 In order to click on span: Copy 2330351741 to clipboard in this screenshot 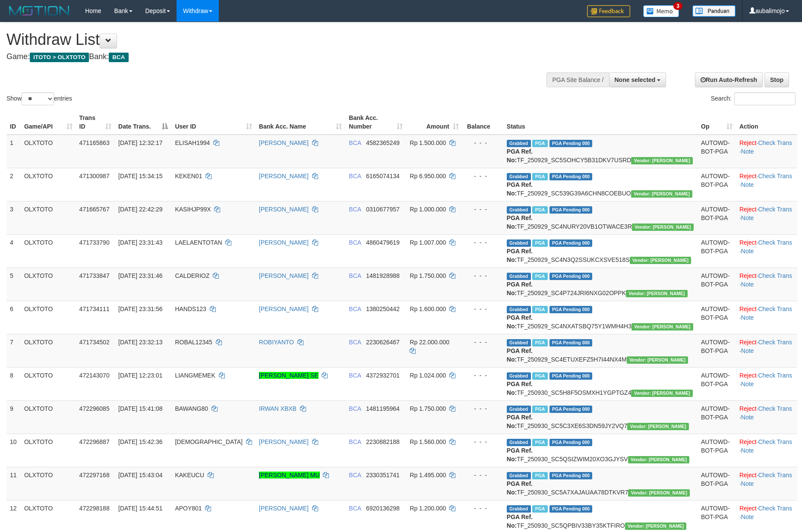, I will do `click(383, 474)`.